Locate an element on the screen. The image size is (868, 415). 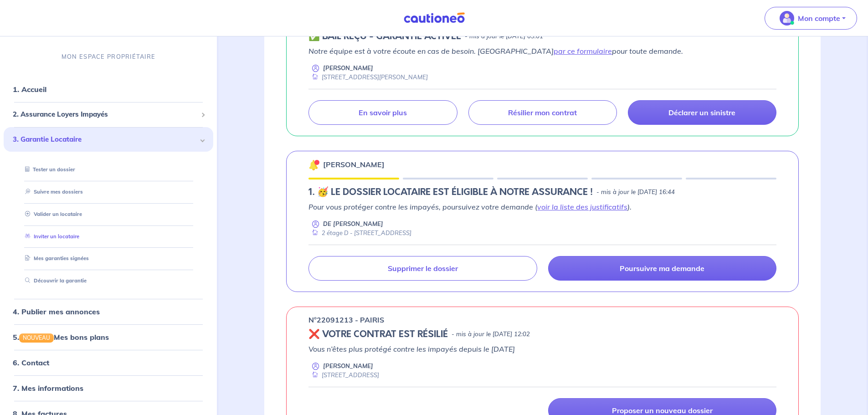
div: Découvrir la garantie is located at coordinates (109, 280).